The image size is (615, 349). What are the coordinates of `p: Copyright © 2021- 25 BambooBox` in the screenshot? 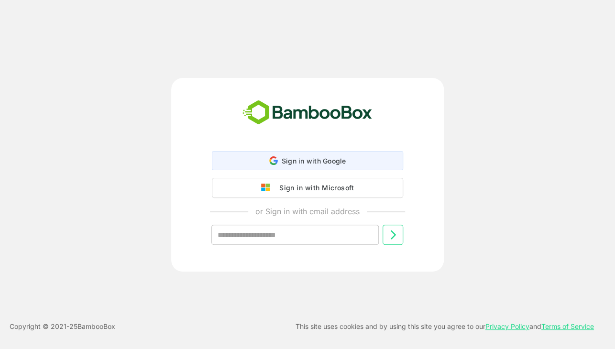 It's located at (62, 326).